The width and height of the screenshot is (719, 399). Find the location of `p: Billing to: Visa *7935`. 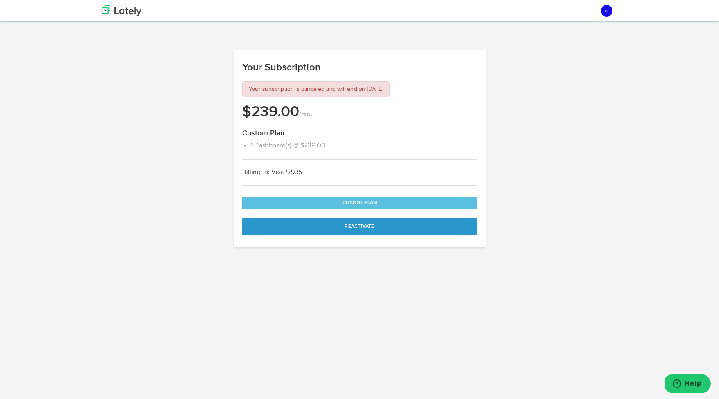

p: Billing to: Visa *7935 is located at coordinates (360, 172).